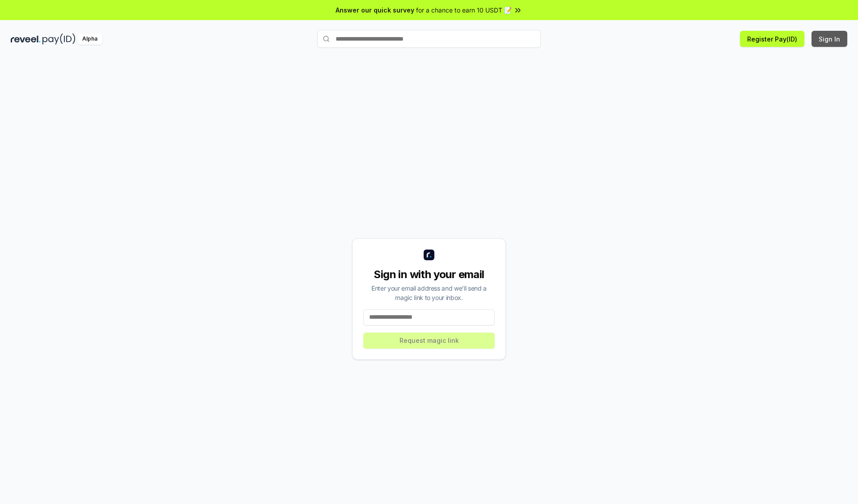 The image size is (858, 504). I want to click on button: Register Pay(ID), so click(772, 39).